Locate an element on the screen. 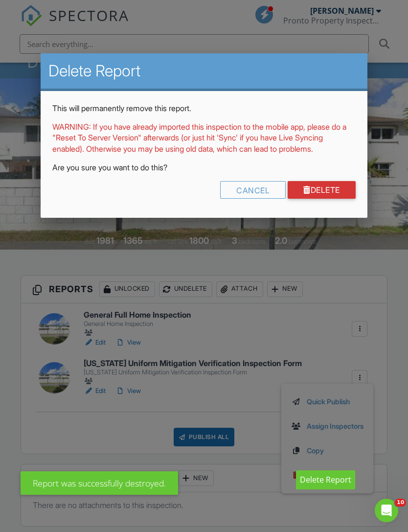 Image resolution: width=408 pixels, height=532 pixels. div: Cancel is located at coordinates (253, 190).